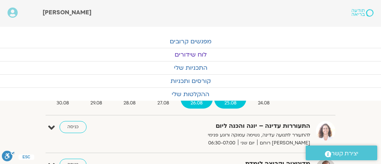  I want to click on span: 24.08, so click(264, 103).